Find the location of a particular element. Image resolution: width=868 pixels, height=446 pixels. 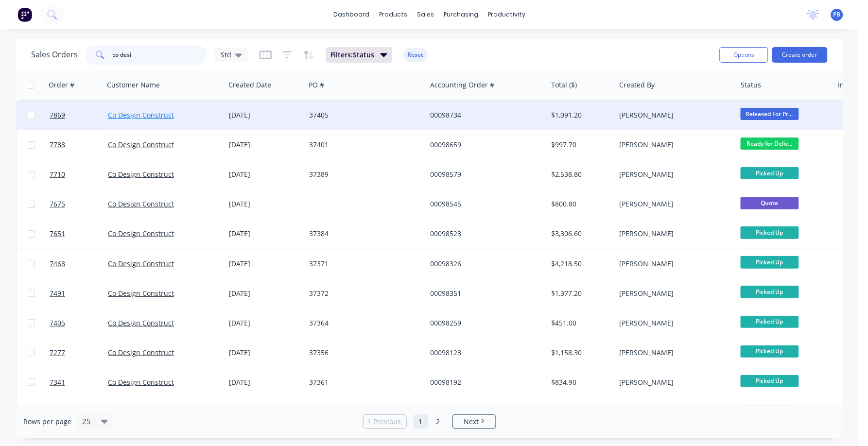

span: Ready for Deliv... is located at coordinates (770, 143).